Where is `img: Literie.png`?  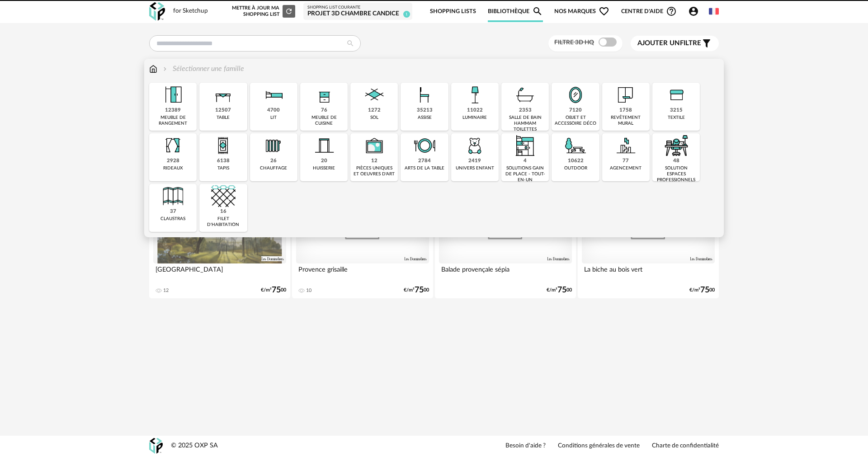 img: Literie.png is located at coordinates (273, 95).